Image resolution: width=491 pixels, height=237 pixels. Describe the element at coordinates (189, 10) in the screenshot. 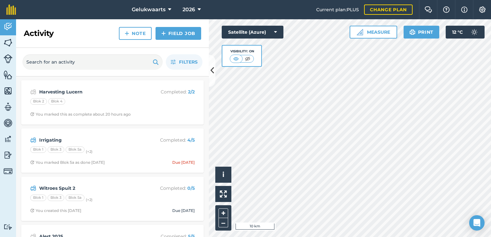

I see `span: 2026` at that location.